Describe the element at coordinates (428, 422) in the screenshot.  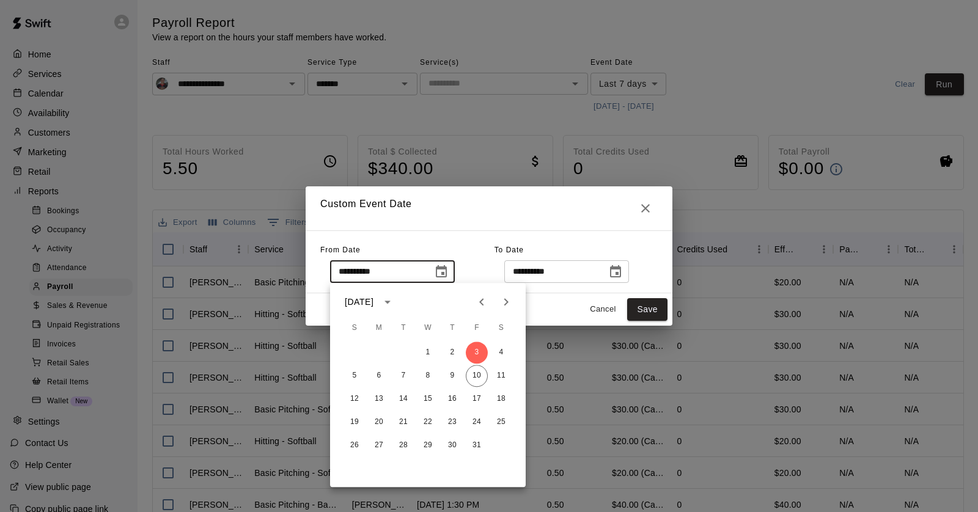
I see `button: 22` at that location.